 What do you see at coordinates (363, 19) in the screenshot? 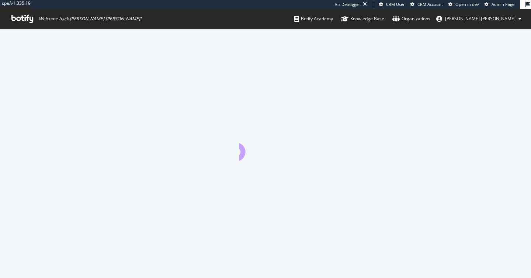
I see `div: Knowledge Base` at bounding box center [363, 19].